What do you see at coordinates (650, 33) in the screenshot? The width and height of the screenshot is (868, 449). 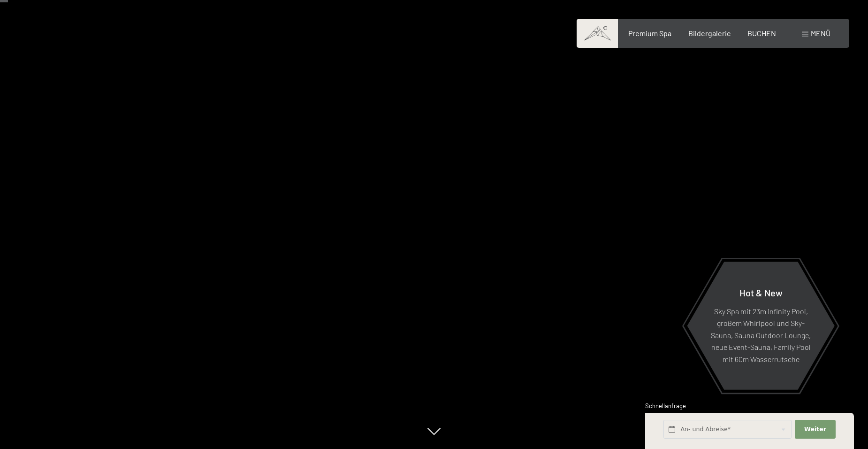 I see `span: Premium Spa` at bounding box center [650, 33].